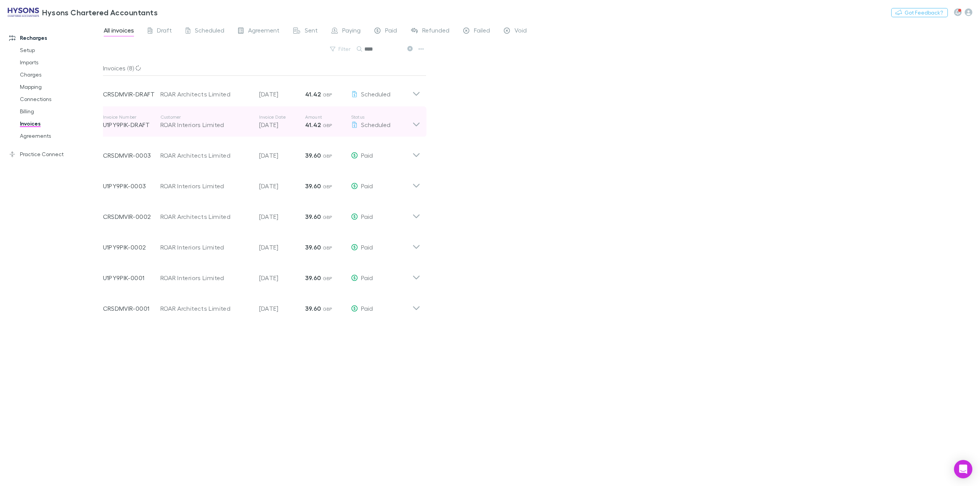 This screenshot has width=980, height=486. I want to click on span: Agreement, so click(264, 31).